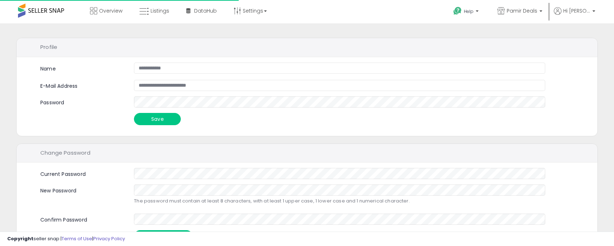 This screenshot has height=246, width=614. What do you see at coordinates (110, 11) in the screenshot?
I see `span: Overview` at bounding box center [110, 11].